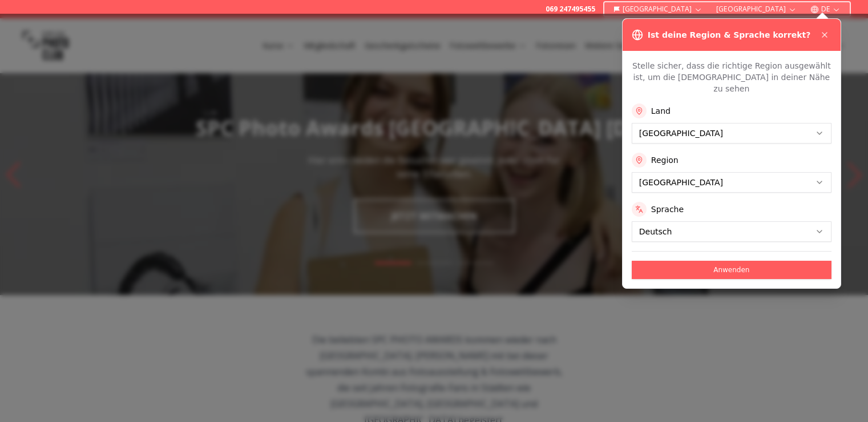 The height and width of the screenshot is (422, 868). I want to click on label: Region, so click(665, 160).